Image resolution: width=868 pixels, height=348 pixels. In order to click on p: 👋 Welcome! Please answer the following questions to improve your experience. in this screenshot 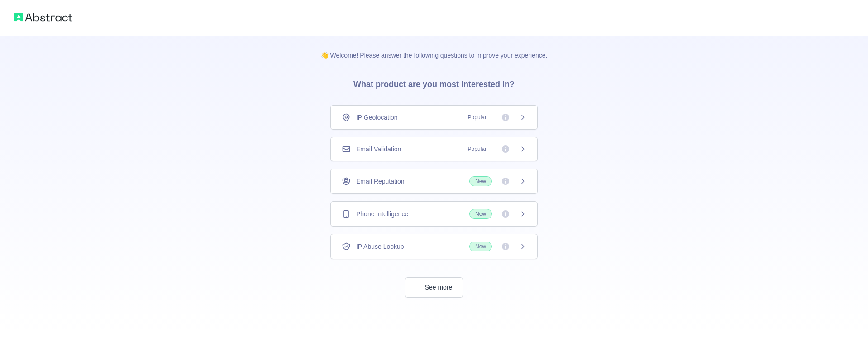, I will do `click(434, 48)`.